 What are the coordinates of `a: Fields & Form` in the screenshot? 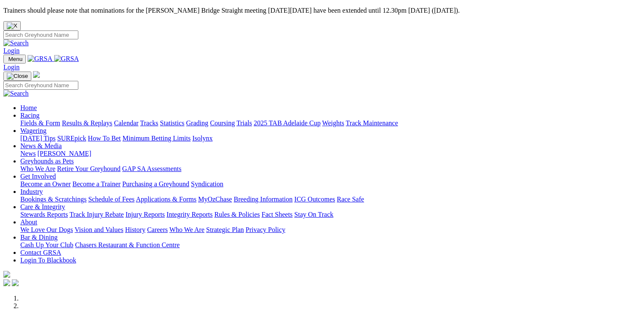 It's located at (40, 123).